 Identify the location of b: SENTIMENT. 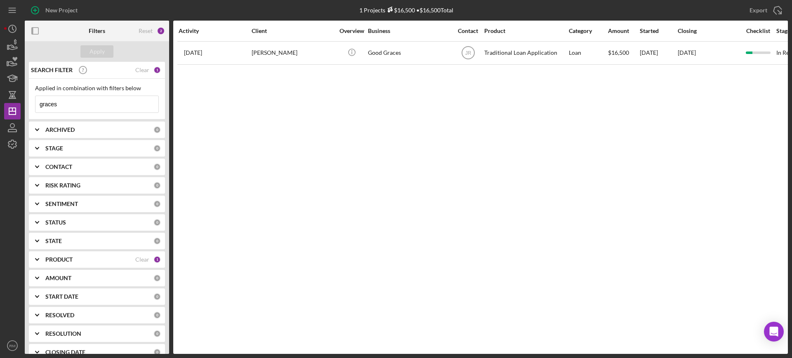
(61, 204).